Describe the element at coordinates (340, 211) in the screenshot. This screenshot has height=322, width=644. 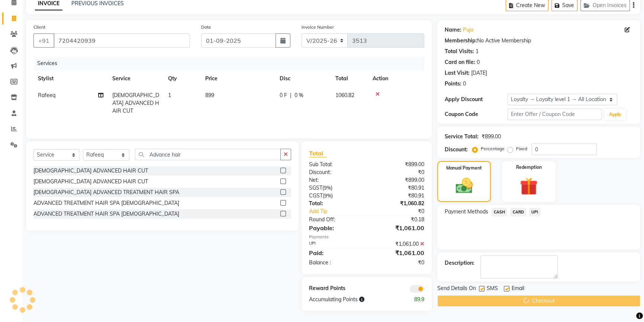
I see `a: Add Tip` at that location.